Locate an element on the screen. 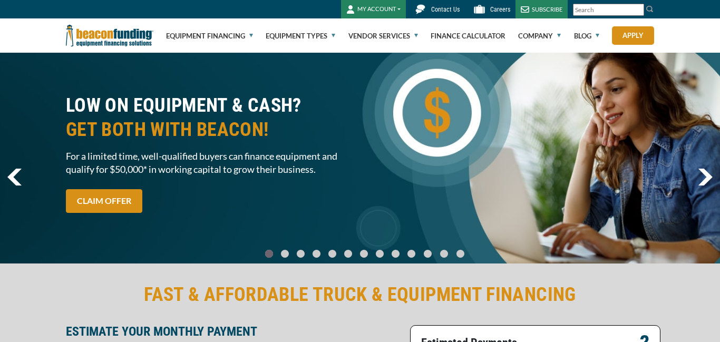 This screenshot has width=720, height=342. a: Company is located at coordinates (539, 36).